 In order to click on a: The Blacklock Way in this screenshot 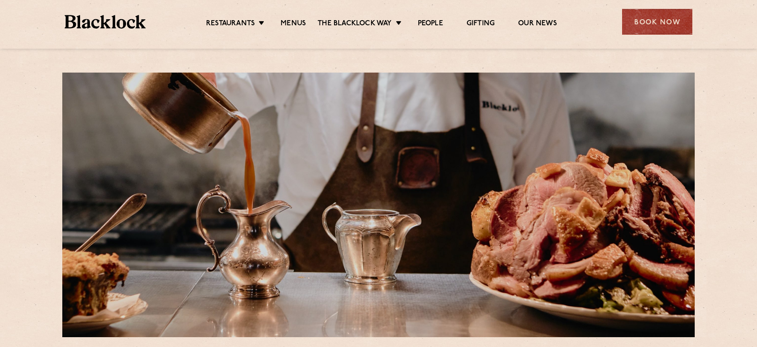, I will do `click(354, 24)`.